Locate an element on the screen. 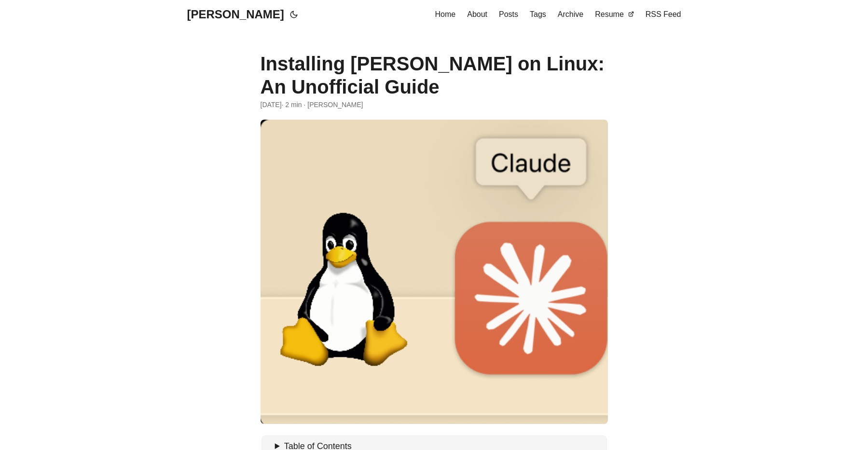 This screenshot has width=868, height=450. span: Posts is located at coordinates (508, 14).